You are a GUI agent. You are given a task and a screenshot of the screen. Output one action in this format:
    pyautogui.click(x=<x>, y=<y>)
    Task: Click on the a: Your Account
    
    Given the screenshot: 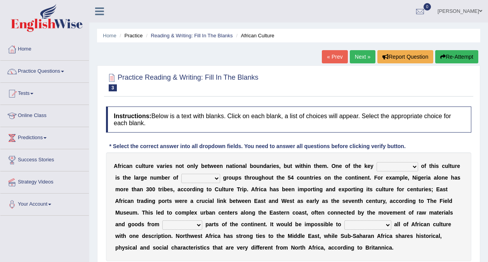 What is the action you would take?
    pyautogui.click(x=45, y=203)
    